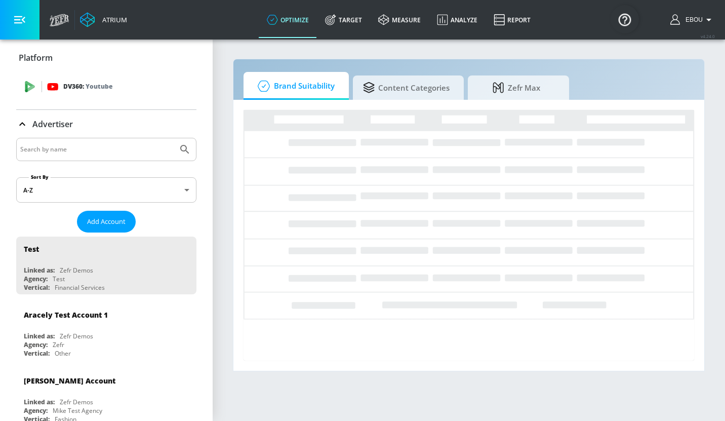  I want to click on p: DV360:, so click(88, 87).